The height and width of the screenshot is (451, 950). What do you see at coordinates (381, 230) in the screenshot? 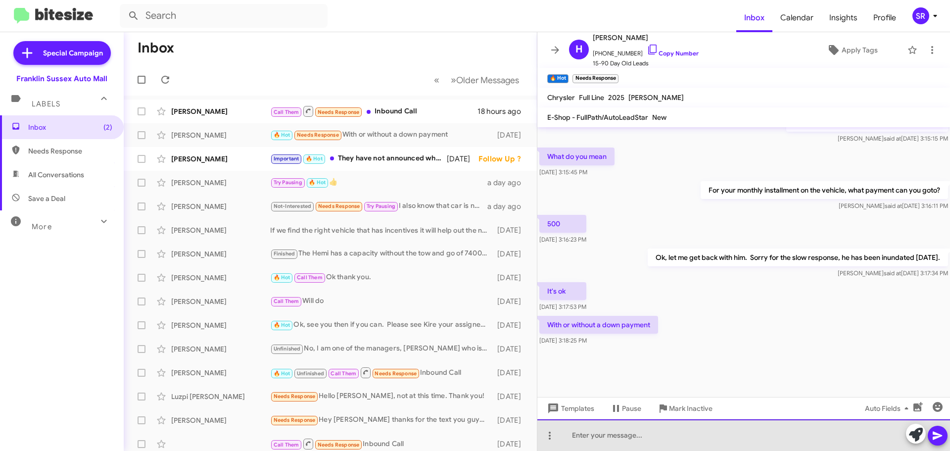
I see `div: If we find the right vehicle that has incentives it will help out the negative equity` at bounding box center [381, 230].